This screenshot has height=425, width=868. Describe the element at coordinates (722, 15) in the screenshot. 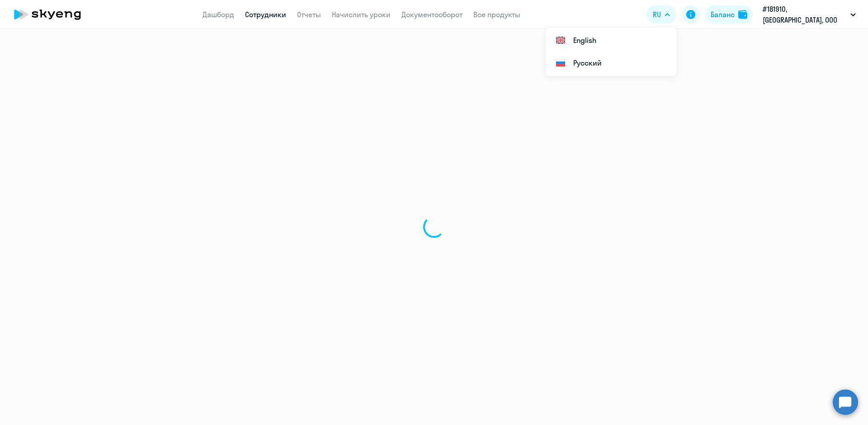

I see `div: Баланс` at that location.